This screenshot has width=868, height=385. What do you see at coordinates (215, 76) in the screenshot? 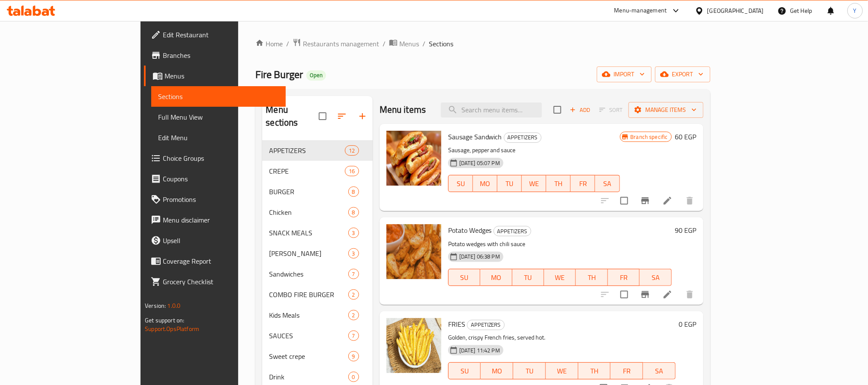
I see `a: Menus` at bounding box center [215, 76].